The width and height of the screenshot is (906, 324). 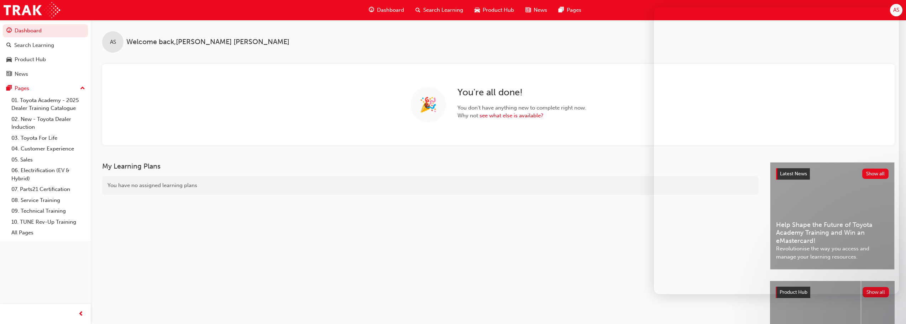 What do you see at coordinates (81, 314) in the screenshot?
I see `span: prev-icon` at bounding box center [81, 314].